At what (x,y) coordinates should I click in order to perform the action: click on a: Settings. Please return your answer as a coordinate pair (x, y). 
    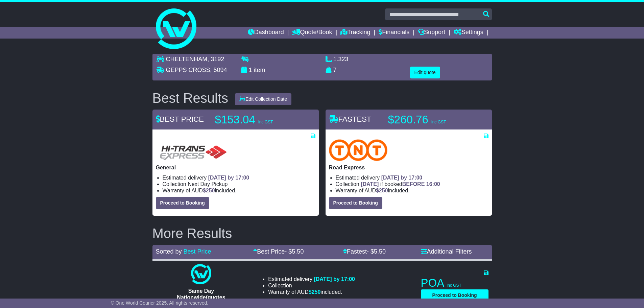
    Looking at the image, I should click on (468, 33).